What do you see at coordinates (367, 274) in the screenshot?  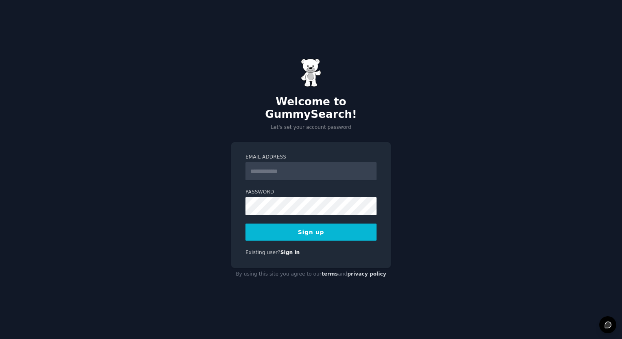 I see `a: privacy policy` at bounding box center [367, 274].